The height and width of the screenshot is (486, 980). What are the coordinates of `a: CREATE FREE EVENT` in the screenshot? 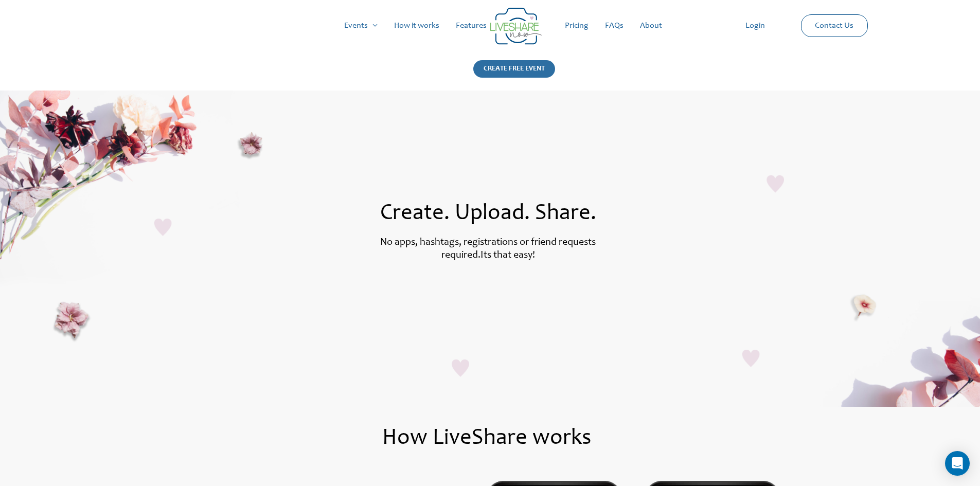 It's located at (514, 75).